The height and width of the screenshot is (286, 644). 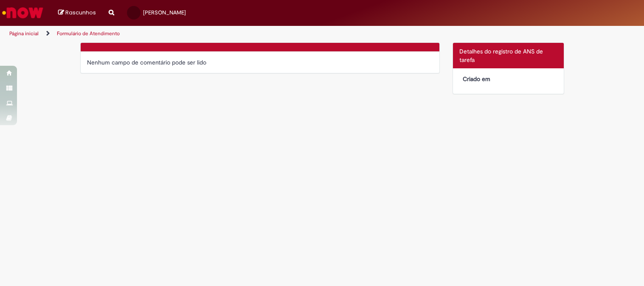 What do you see at coordinates (81, 12) in the screenshot?
I see `span: Rascunhos` at bounding box center [81, 12].